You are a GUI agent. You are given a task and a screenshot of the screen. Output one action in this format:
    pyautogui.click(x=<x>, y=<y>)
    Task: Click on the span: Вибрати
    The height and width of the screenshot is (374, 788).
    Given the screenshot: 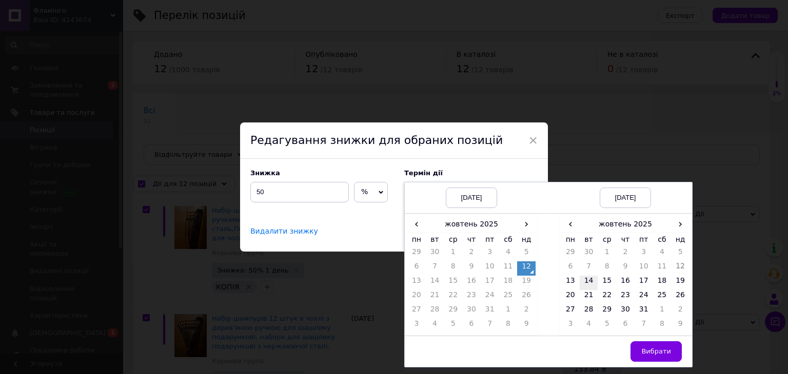 What is the action you would take?
    pyautogui.click(x=656, y=351)
    